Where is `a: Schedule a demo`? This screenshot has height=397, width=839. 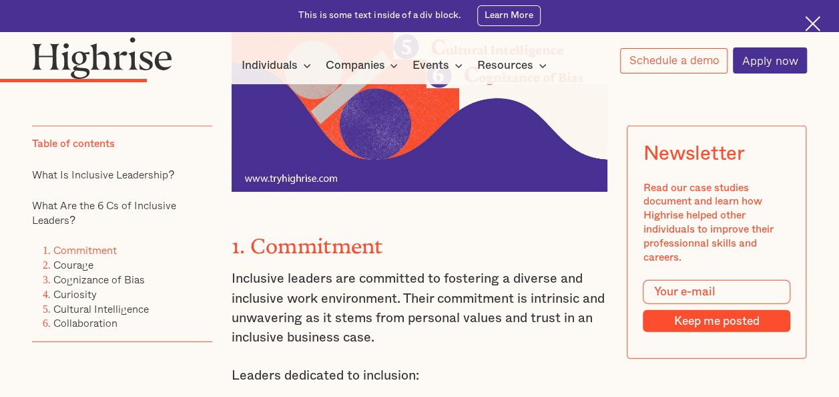 a: Schedule a demo is located at coordinates (674, 61).